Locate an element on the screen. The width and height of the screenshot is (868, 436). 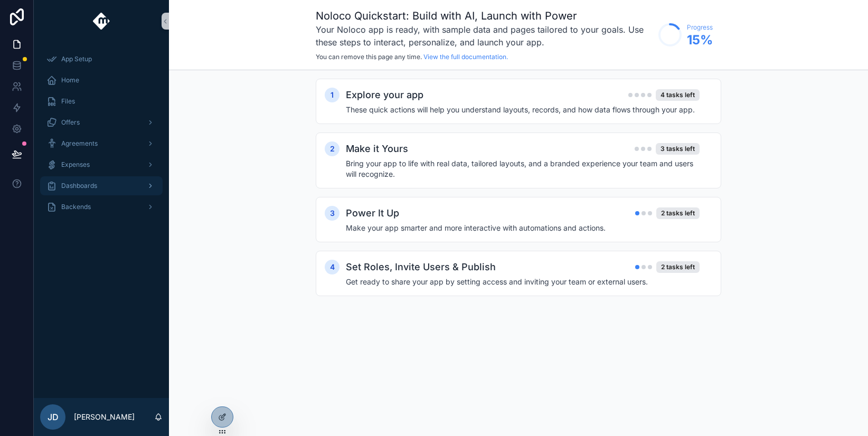
a: Files is located at coordinates (101, 101).